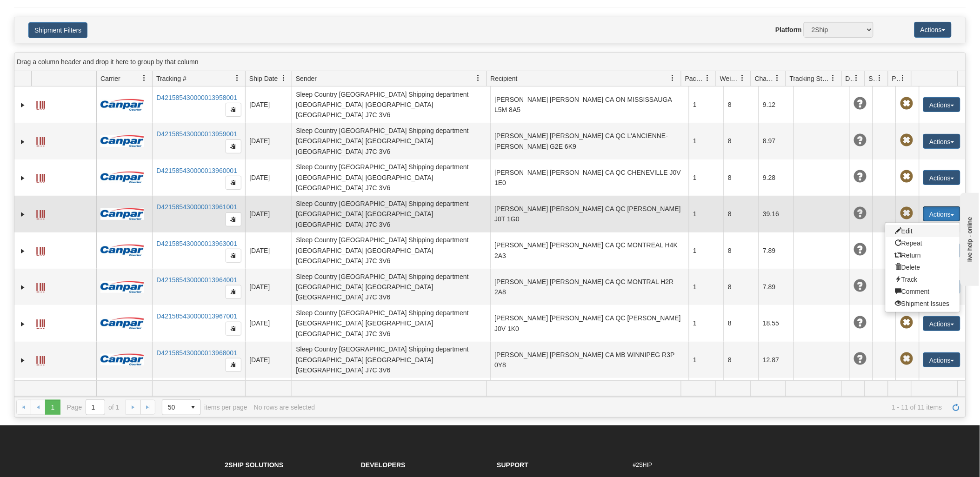 The height and width of the screenshot is (477, 980). Describe the element at coordinates (171, 79) in the screenshot. I see `span: Tracking #` at that location.